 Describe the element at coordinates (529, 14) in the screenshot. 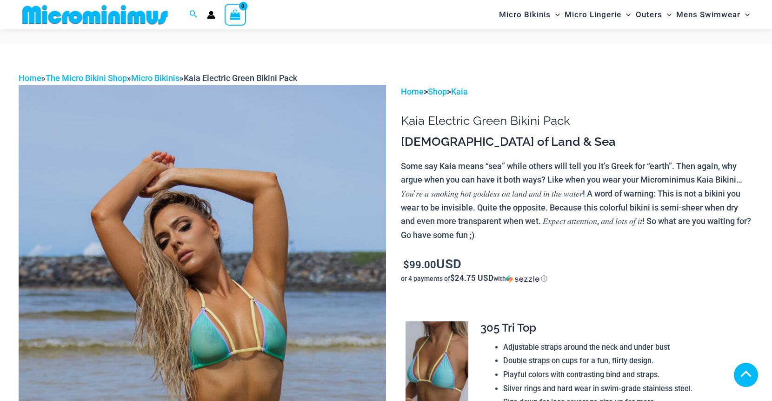

I see `a: Micro BikinisMenu ToggleMenu Toggle` at that location.